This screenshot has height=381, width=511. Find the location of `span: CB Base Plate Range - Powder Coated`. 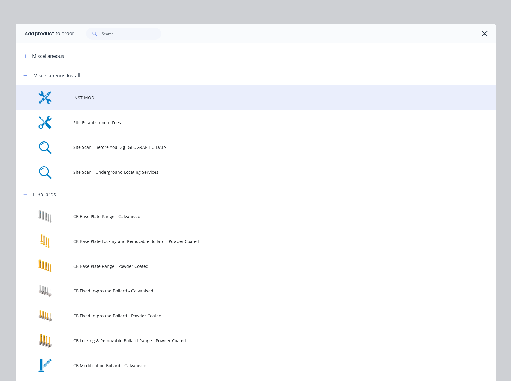

span: CB Base Plate Range - Powder Coated is located at coordinates (242, 266).